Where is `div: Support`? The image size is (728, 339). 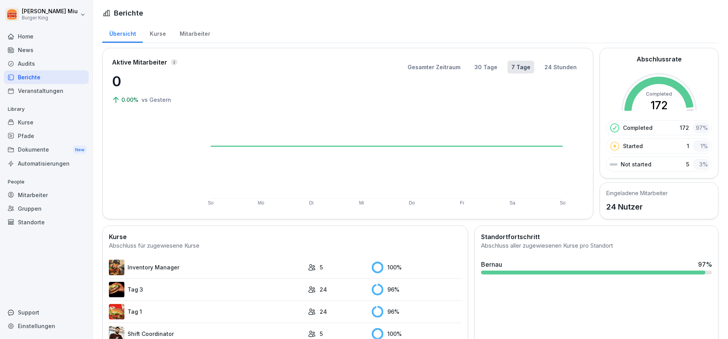 div: Support is located at coordinates (46, 312).